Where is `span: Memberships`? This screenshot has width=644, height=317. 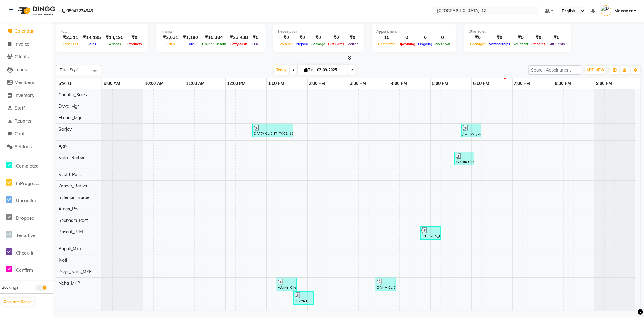
span: Memberships is located at coordinates (499, 44).